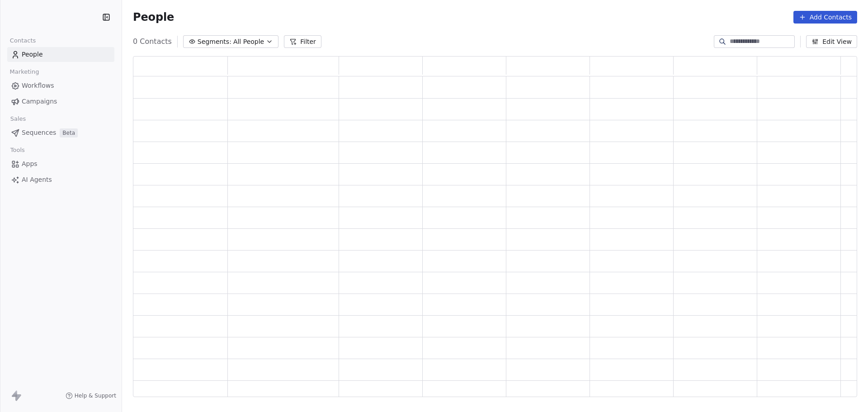 The width and height of the screenshot is (868, 412). What do you see at coordinates (38, 85) in the screenshot?
I see `span: Workflows` at bounding box center [38, 85].